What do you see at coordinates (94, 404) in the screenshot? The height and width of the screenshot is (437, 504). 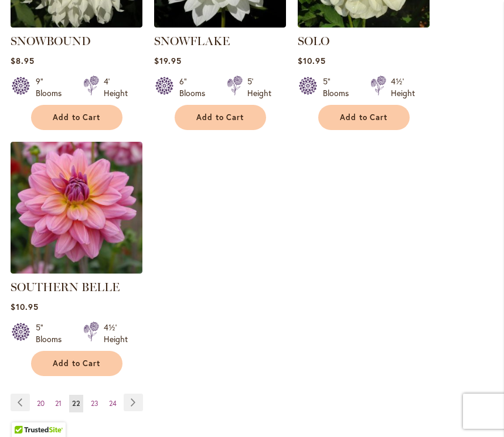 I see `a: 23` at bounding box center [94, 404].